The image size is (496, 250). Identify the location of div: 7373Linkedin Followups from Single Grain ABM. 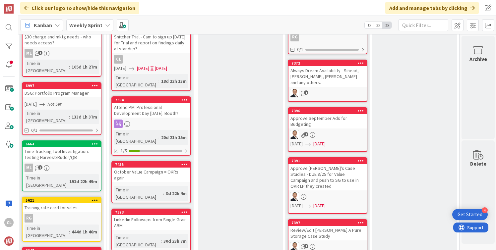
(151, 220).